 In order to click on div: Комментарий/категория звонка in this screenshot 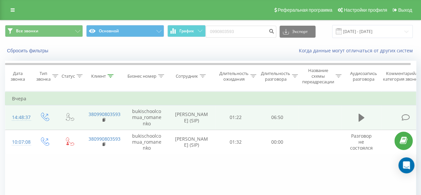, I will do `click(401, 76)`.